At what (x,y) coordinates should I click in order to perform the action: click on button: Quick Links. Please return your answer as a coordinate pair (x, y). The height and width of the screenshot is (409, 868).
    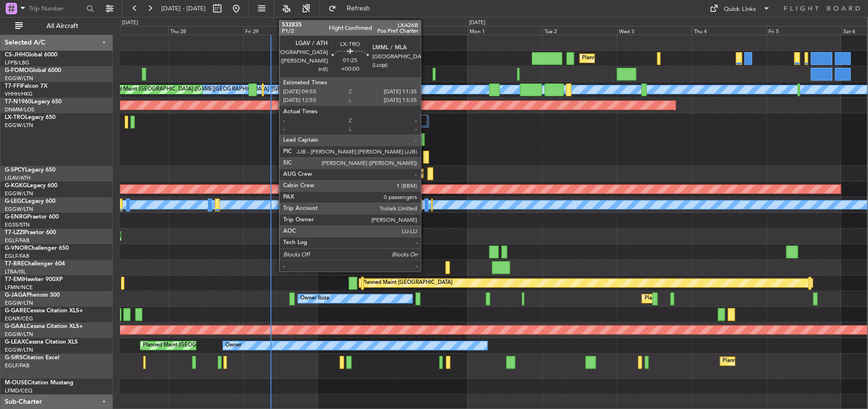
    Looking at the image, I should click on (740, 9).